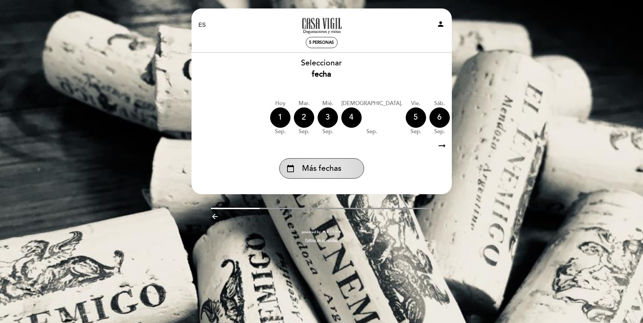 The height and width of the screenshot is (323, 643). Describe the element at coordinates (332, 232) in the screenshot. I see `img: MEITRE` at that location.